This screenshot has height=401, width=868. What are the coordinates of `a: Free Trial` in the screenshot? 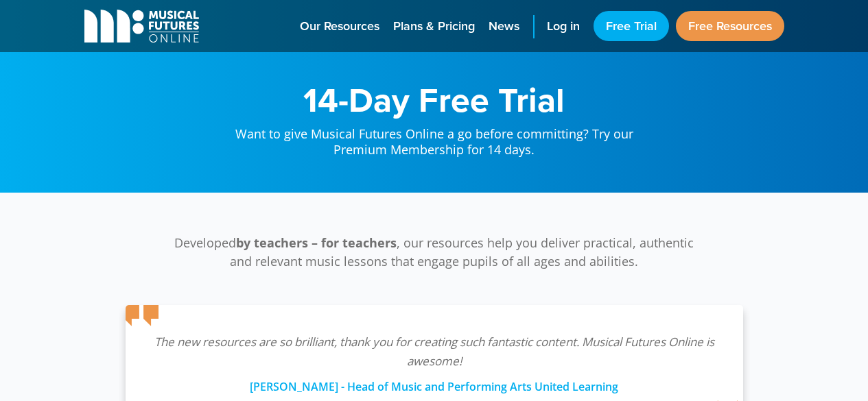 It's located at (631, 26).